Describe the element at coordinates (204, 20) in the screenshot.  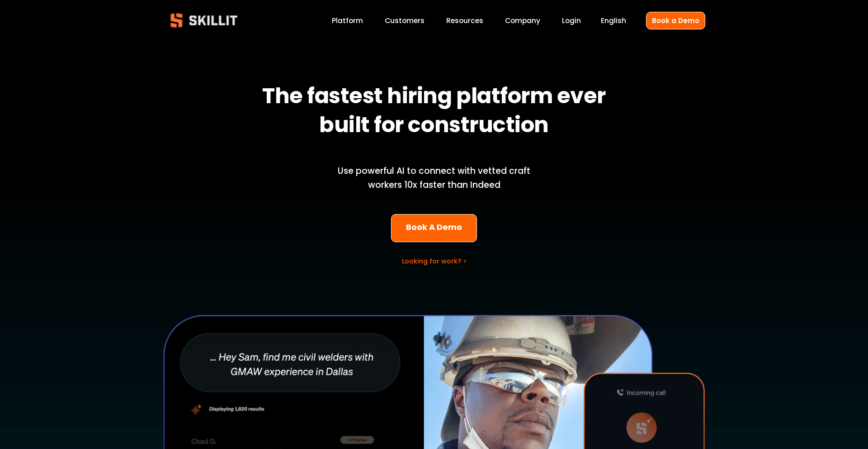
I see `img: Skillit` at that location.